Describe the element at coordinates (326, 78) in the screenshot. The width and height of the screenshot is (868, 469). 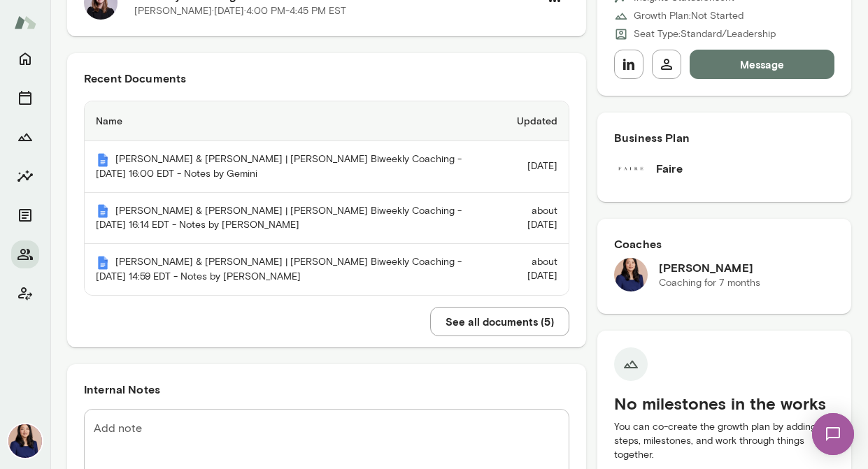
I see `h6: Recent Documents` at that location.